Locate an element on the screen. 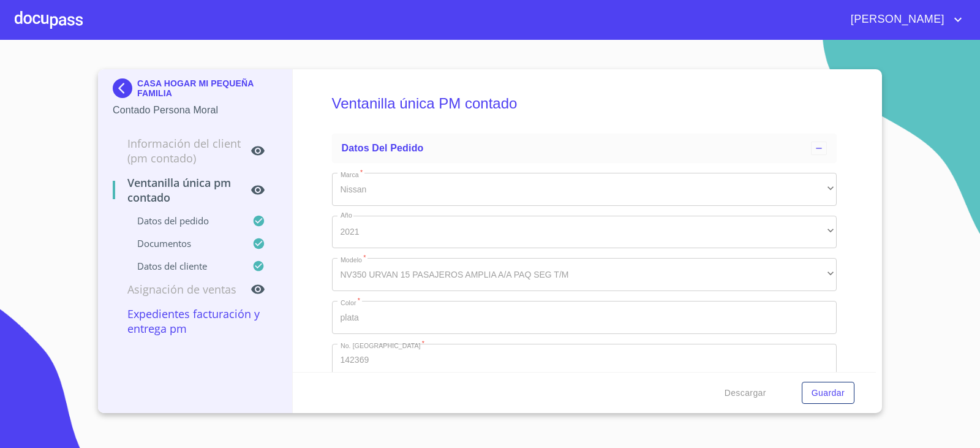  span: Descargar is located at coordinates (745, 393).